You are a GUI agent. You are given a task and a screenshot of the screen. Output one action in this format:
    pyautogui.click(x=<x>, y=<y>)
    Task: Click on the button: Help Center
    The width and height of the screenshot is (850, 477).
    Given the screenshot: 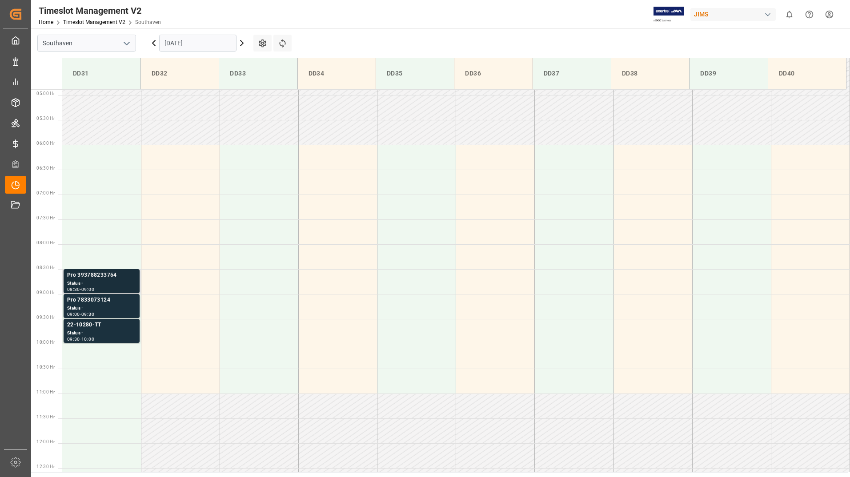 What is the action you would take?
    pyautogui.click(x=809, y=14)
    